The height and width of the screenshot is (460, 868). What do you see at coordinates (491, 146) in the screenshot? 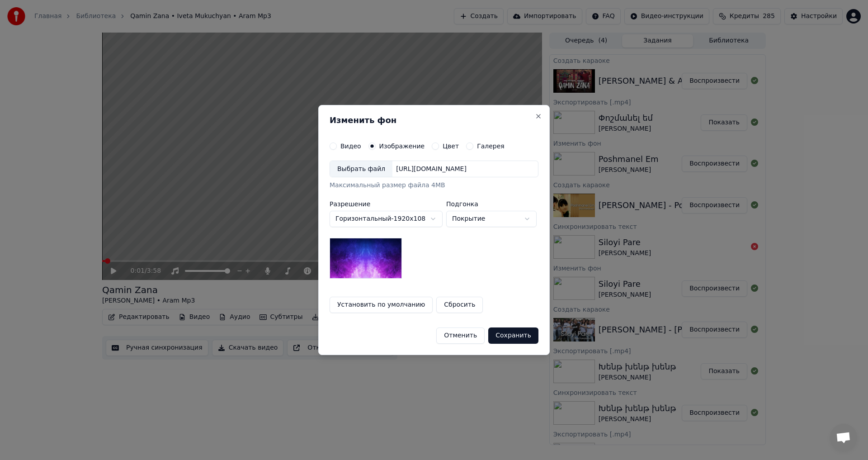
I see `label: Галерея` at bounding box center [491, 146].